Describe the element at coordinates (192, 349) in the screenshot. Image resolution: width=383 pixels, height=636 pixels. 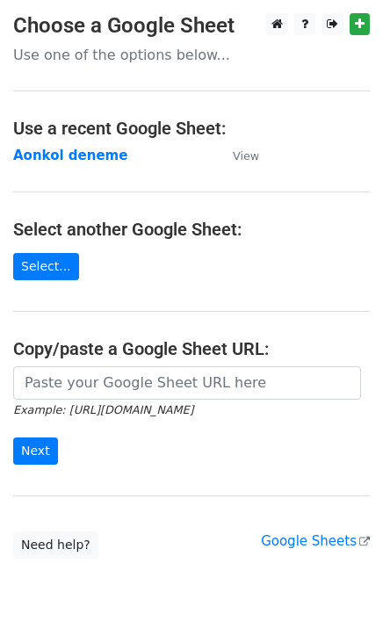
I see `h4: Copy/paste a Google Sheet URL:` at that location.